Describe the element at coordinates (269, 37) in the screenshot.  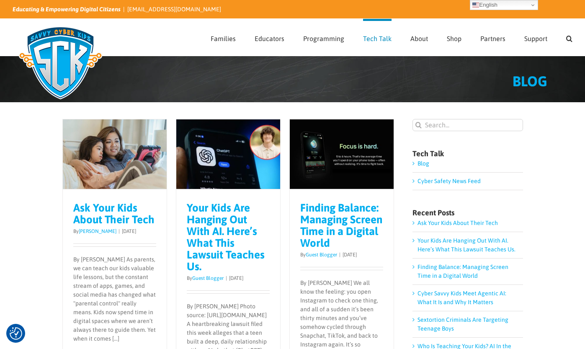
I see `a: Educators` at that location.